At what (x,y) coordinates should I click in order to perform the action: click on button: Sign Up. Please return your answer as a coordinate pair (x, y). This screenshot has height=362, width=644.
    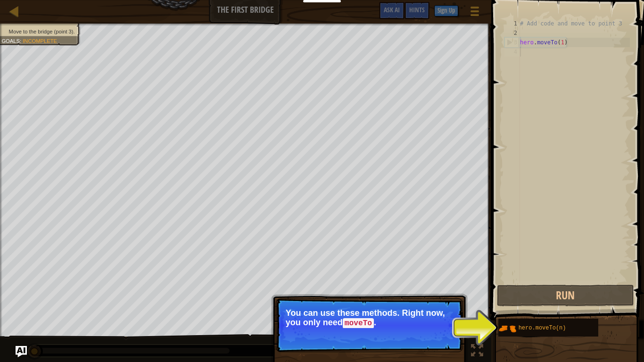
    Looking at the image, I should click on (446, 10).